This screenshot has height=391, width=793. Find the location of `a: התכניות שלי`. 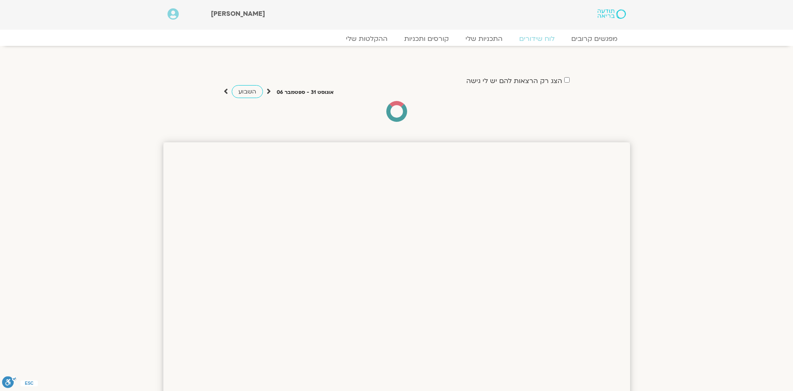

a: התכניות שלי is located at coordinates (484, 39).